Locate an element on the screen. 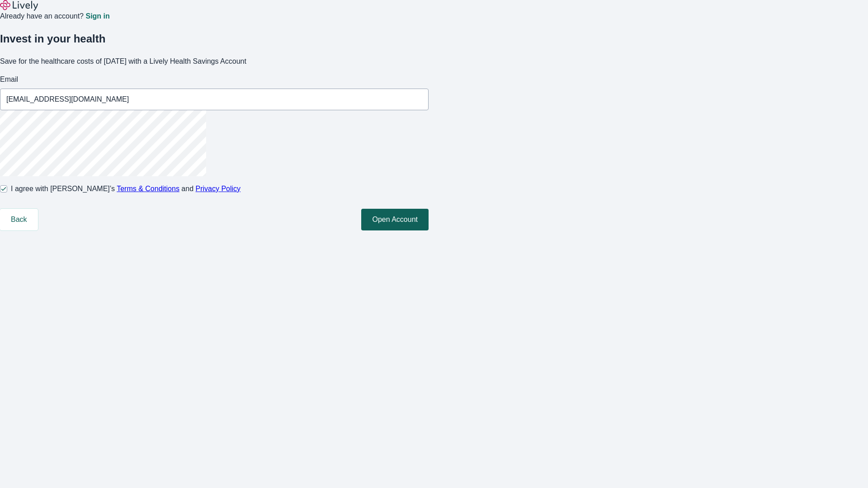 The image size is (868, 488). a: Privacy Policy is located at coordinates (218, 189).